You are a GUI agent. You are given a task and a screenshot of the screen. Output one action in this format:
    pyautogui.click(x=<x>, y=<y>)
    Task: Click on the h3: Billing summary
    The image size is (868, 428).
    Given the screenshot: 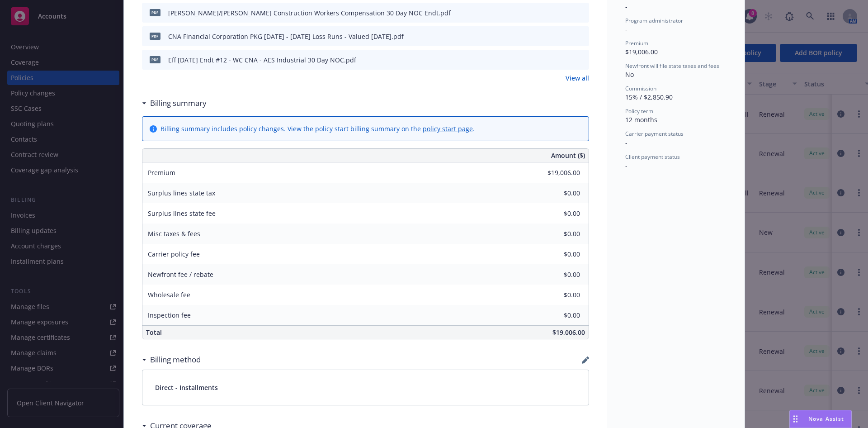 What is the action you would take?
    pyautogui.click(x=178, y=103)
    